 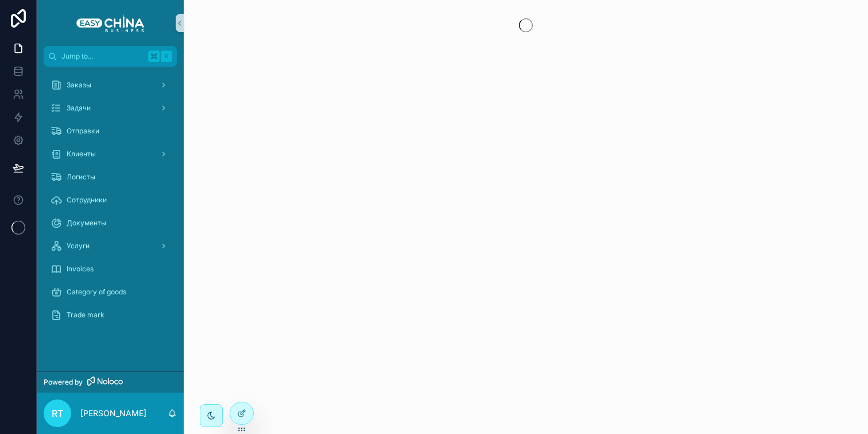 What do you see at coordinates (110, 131) in the screenshot?
I see `a: Отправки` at bounding box center [110, 131].